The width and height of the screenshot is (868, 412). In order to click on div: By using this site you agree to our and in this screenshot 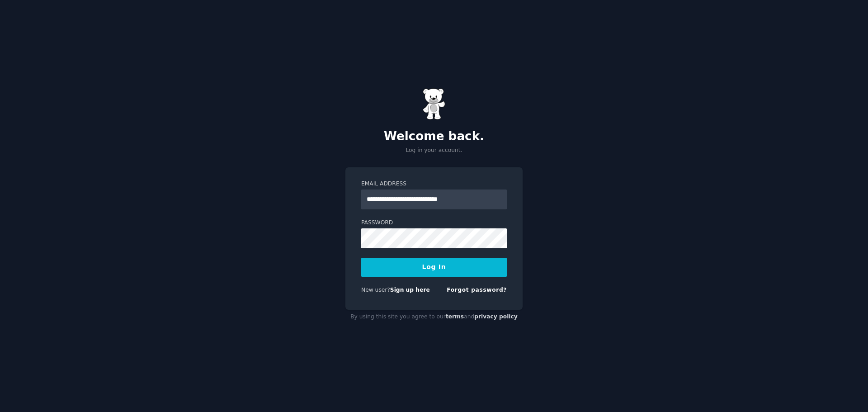, I will do `click(434, 317)`.